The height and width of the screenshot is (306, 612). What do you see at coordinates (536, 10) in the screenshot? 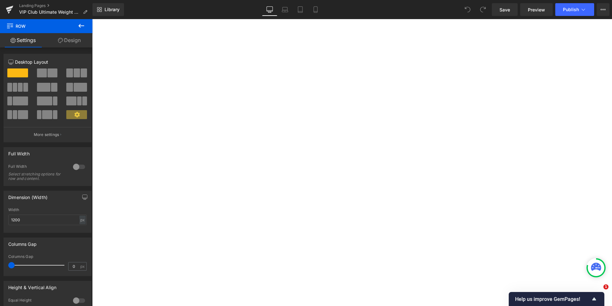
I see `a: Preview` at bounding box center [536, 10].